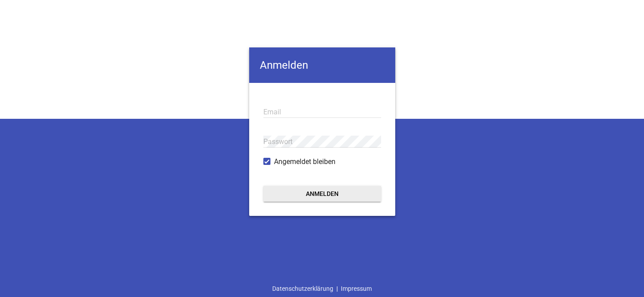 The width and height of the screenshot is (644, 297). What do you see at coordinates (303, 289) in the screenshot?
I see `a: Datenschutzerklärung` at bounding box center [303, 289].